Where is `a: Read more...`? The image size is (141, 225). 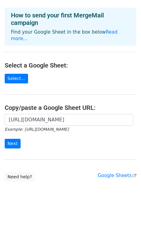
a: Read more... is located at coordinates (64, 35).